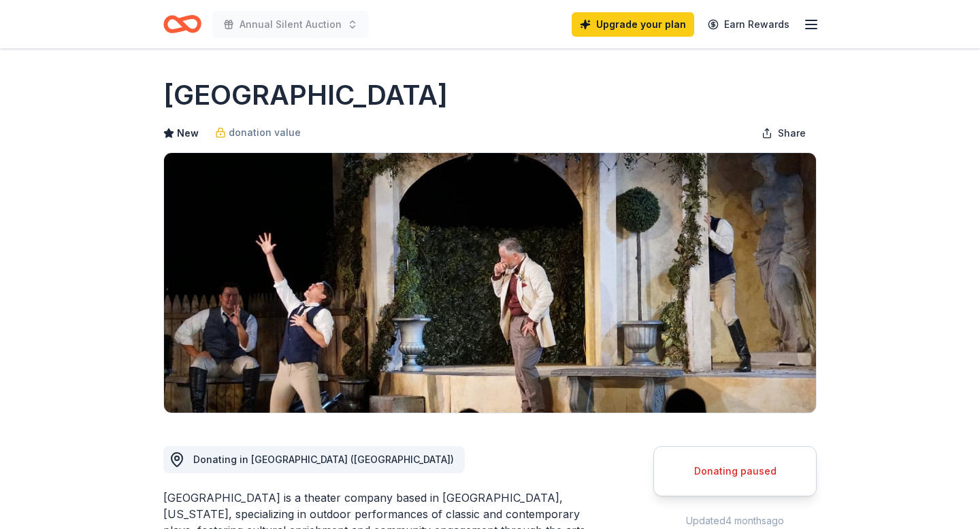 The height and width of the screenshot is (529, 980). What do you see at coordinates (258, 133) in the screenshot?
I see `a: donation value` at bounding box center [258, 133].